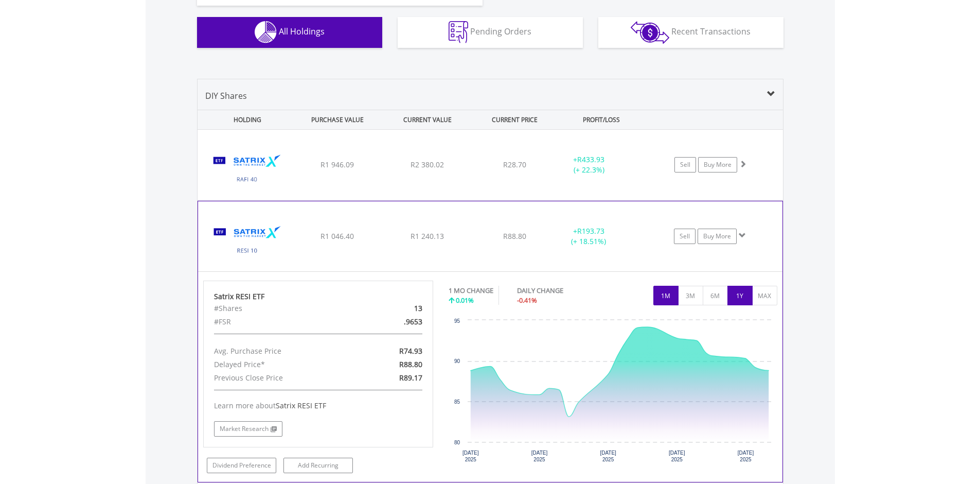 This screenshot has height=484, width=980. Describe the element at coordinates (281, 322) in the screenshot. I see `div: #FSR` at that location.